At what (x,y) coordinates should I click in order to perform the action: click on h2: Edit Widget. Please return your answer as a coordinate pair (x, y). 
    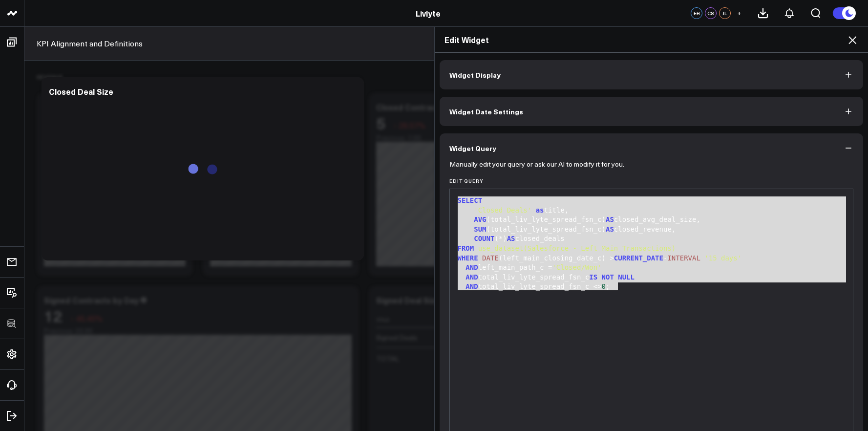
    Looking at the image, I should click on (652, 39).